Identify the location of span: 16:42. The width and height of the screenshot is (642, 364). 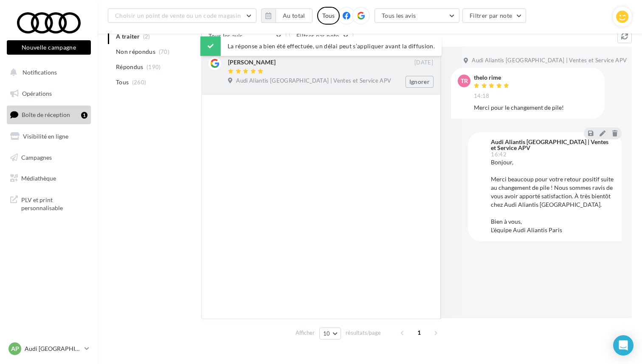
(498, 154).